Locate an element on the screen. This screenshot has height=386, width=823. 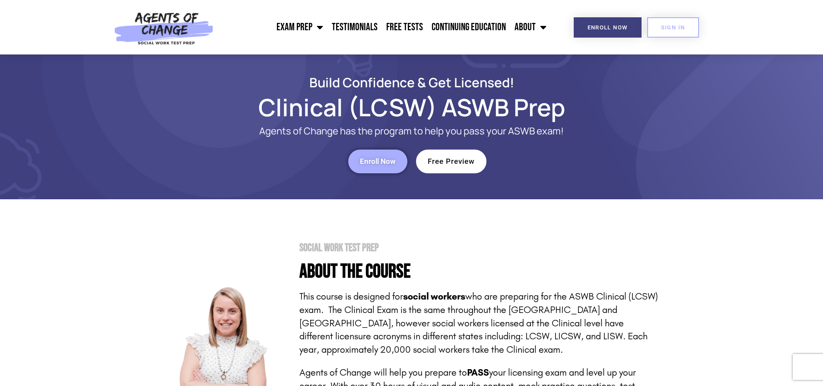
a: Free Tests is located at coordinates (404, 27).